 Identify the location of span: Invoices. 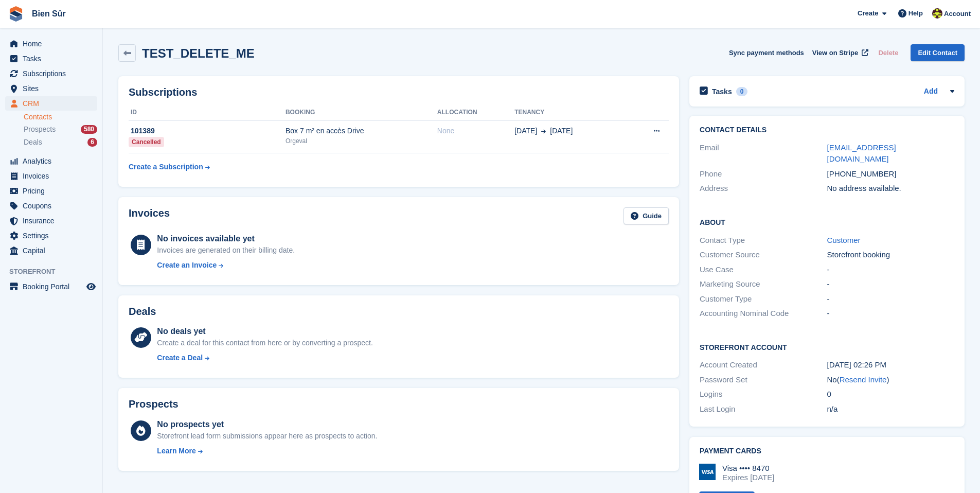
(54, 176).